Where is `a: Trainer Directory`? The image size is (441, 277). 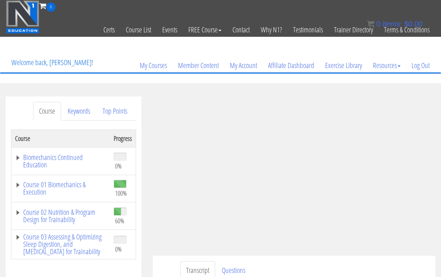
a: Trainer Directory is located at coordinates (353, 30).